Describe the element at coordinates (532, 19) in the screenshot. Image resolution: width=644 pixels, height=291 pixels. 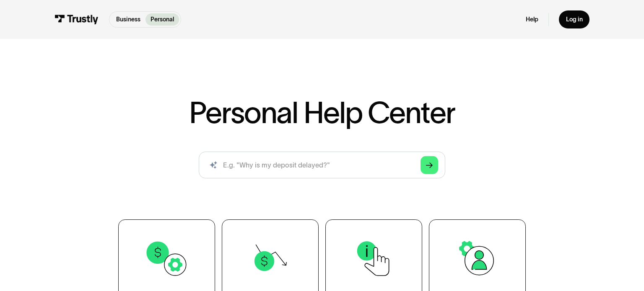
I see `a: Help` at that location.